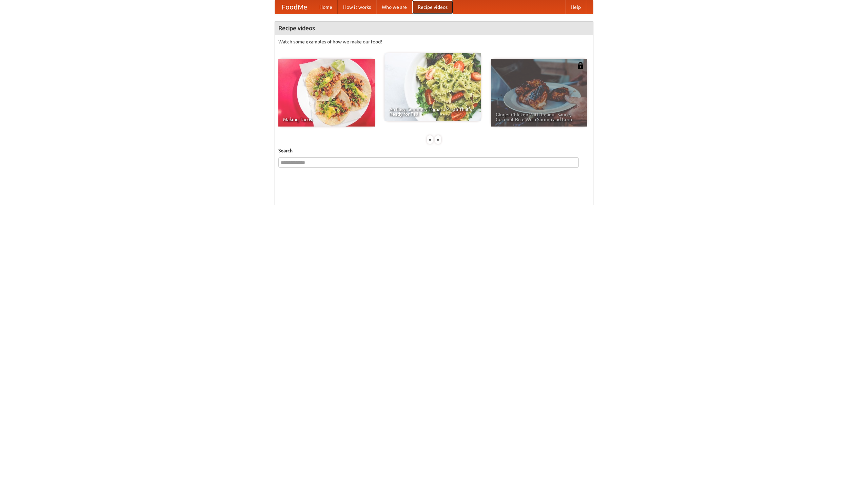  Describe the element at coordinates (326, 119) in the screenshot. I see `span: Making Tacos` at that location.